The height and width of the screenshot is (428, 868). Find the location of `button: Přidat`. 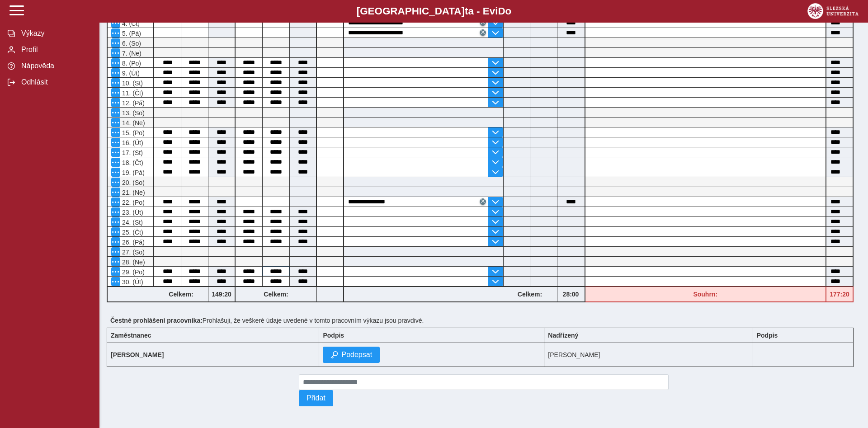

button: Přidat is located at coordinates (316, 398).